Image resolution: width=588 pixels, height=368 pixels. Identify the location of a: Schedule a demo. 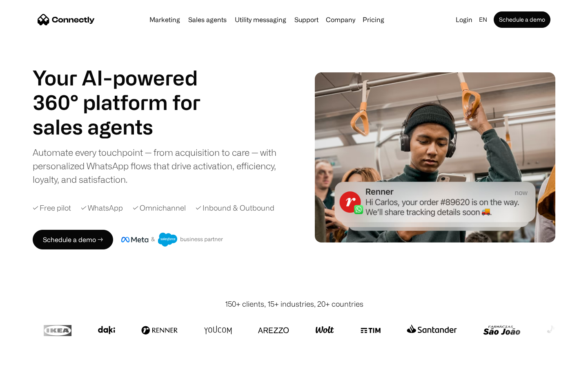
(522, 20).